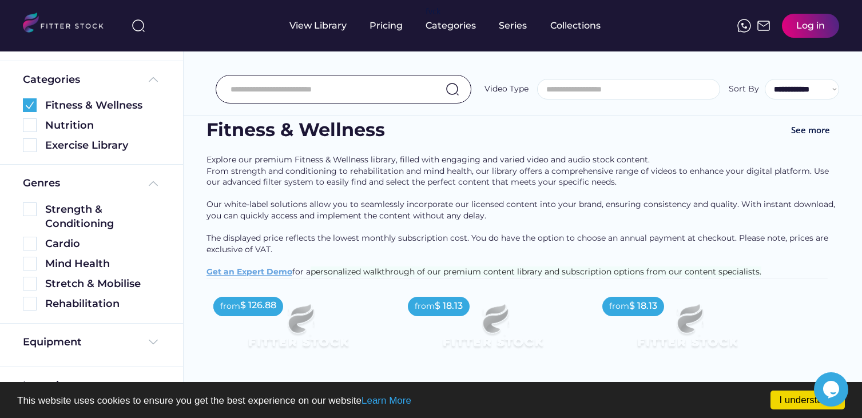 The width and height of the screenshot is (862, 418). I want to click on img: search-normal%203.svg, so click(138, 26).